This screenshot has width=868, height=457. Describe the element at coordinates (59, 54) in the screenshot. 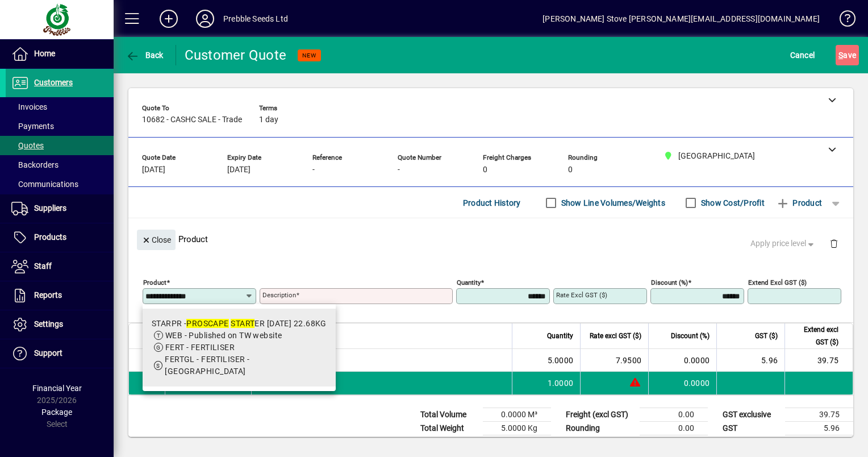

I see `a: Home` at that location.